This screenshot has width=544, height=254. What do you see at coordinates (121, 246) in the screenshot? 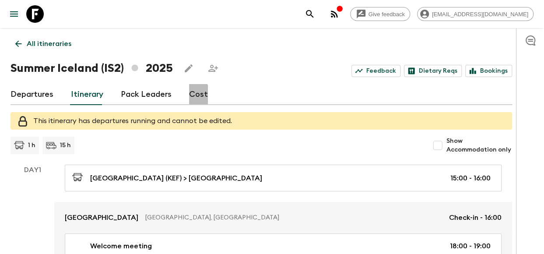
I see `p: Welcome meeting` at bounding box center [121, 246].